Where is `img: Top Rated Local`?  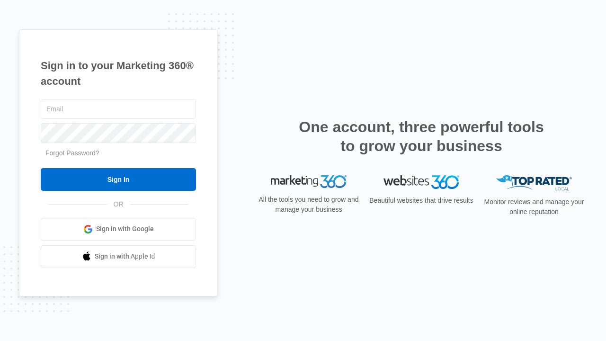
img: Top Rated Local is located at coordinates (534, 183).